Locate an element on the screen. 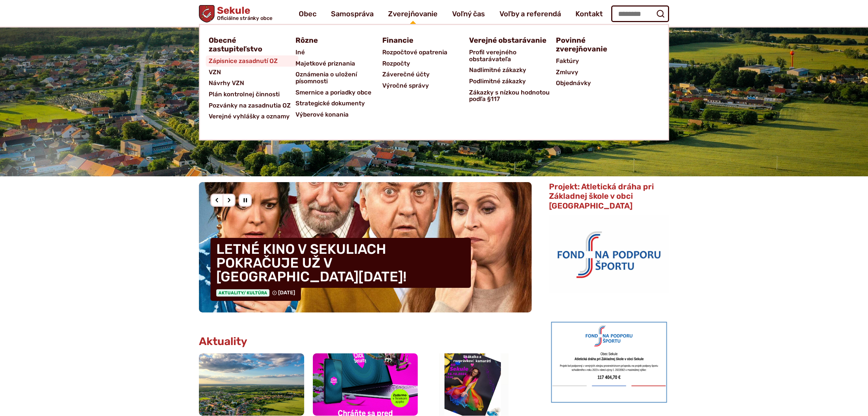 The width and height of the screenshot is (868, 416). span: Financie is located at coordinates (398, 40).